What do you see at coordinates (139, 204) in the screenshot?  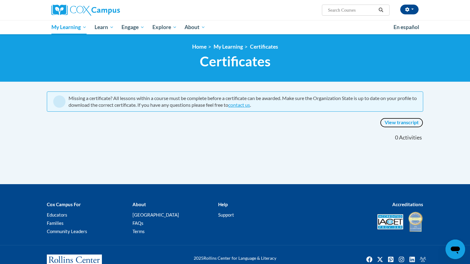 I see `b: About` at bounding box center [139, 204].